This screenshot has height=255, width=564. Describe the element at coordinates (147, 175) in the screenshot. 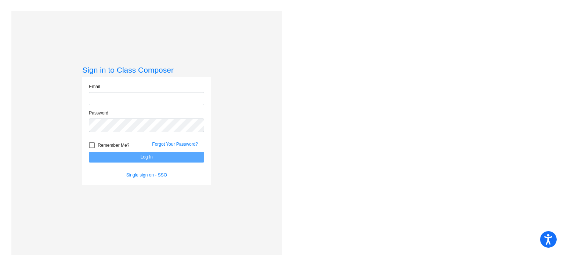

I see `a: Single sign on - SSO` at that location.